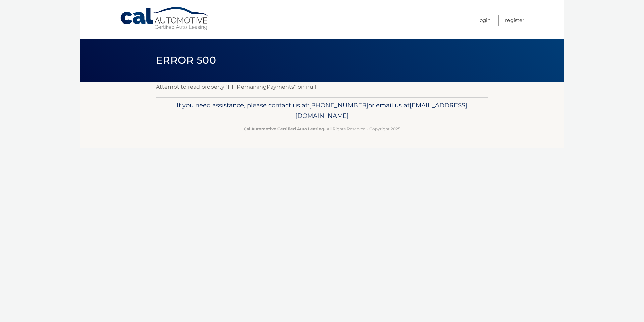  Describe the element at coordinates (186, 60) in the screenshot. I see `span: Error 500` at that location.